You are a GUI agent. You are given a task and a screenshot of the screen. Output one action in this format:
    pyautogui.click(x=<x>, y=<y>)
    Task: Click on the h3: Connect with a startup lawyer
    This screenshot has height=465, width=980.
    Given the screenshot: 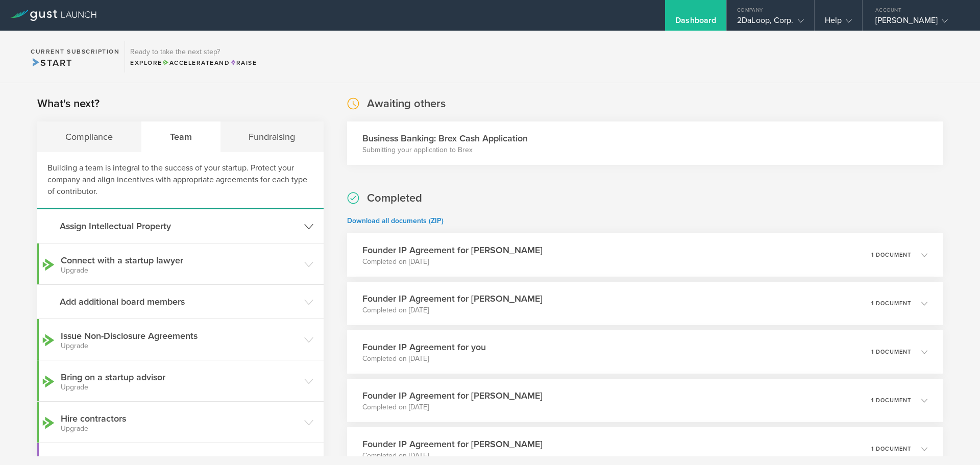 What is the action you would take?
    pyautogui.click(x=180, y=264)
    